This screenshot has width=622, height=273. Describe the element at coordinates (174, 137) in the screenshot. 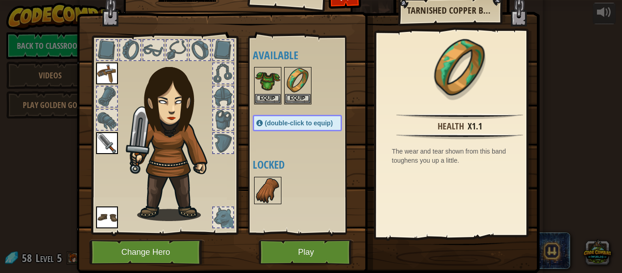

I see `img: guardian_hair.png` at that location.